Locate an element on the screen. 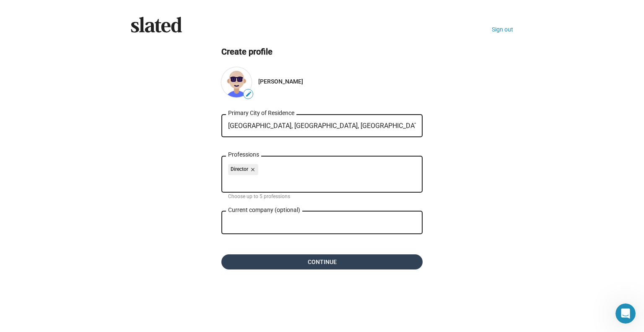 This screenshot has height=332, width=644. span: Continue is located at coordinates (322, 262).